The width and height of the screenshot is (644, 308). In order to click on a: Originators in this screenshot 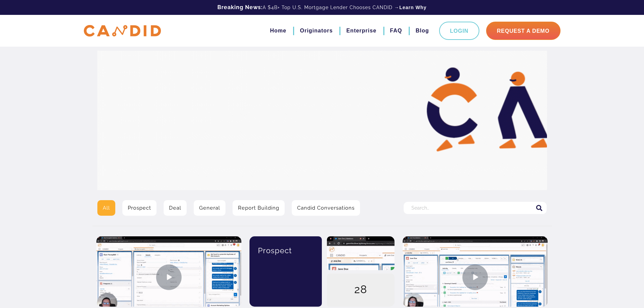, I will do `click(316, 31)`.